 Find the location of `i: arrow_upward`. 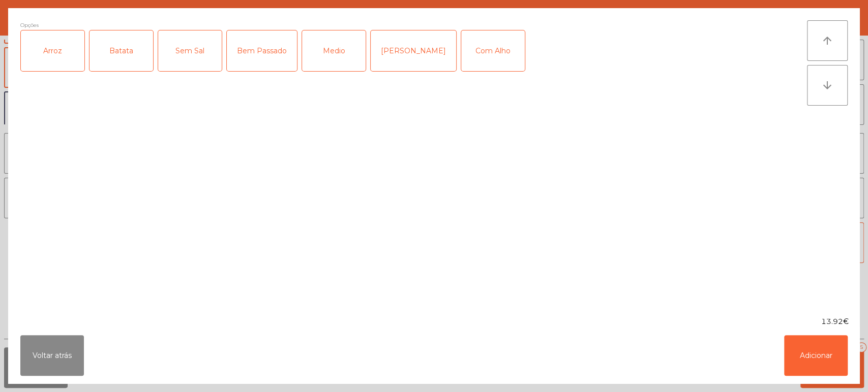

i: arrow_upward is located at coordinates (827, 41).